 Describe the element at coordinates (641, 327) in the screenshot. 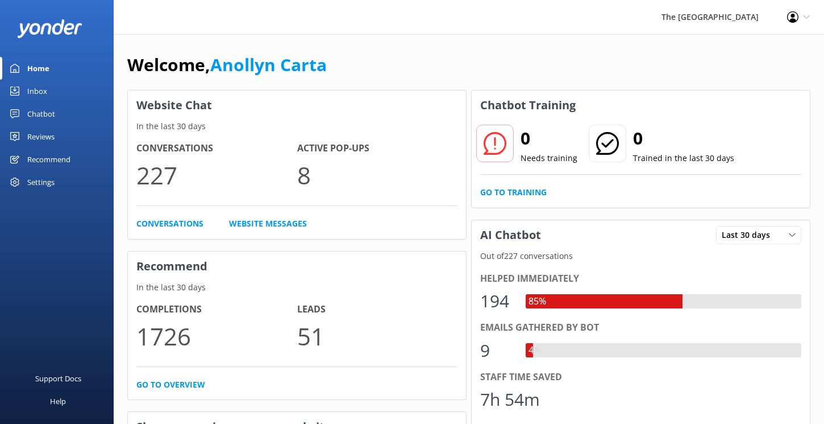

I see `div: Emails gathered by bot` at that location.